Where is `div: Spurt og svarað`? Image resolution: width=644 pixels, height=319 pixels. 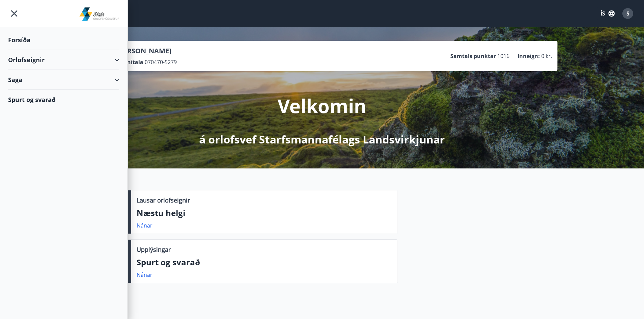 div: Spurt og svarað is located at coordinates (64, 99).